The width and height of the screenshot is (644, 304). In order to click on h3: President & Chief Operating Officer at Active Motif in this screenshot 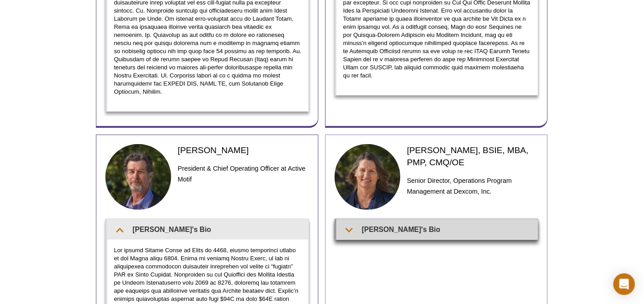, I will do `click(243, 174)`.